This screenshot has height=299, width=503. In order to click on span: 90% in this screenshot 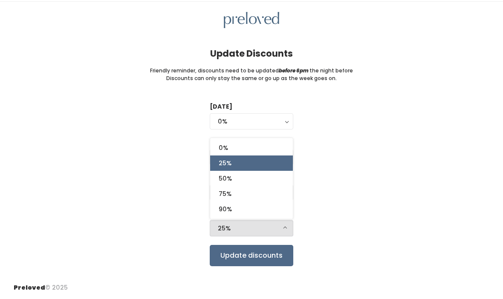, I will do `click(225, 209)`.